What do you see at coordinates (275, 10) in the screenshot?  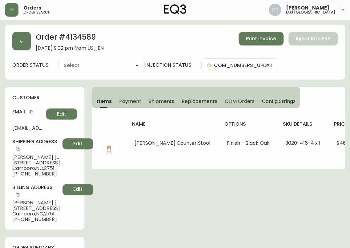 I see `img: 5d4d18d254ded55077432b49c4cb2919` at bounding box center [275, 10].